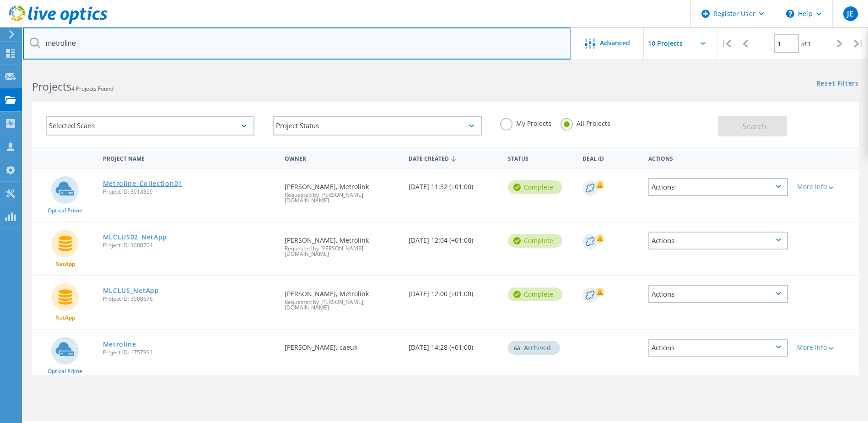  Describe the element at coordinates (190, 245) in the screenshot. I see `span: Project ID: 3008704` at that location.